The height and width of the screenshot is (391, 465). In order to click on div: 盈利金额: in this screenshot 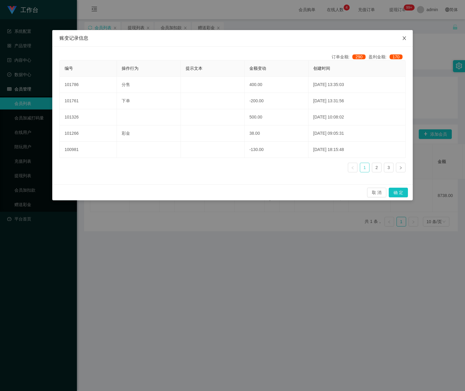, I will do `click(387, 57)`.